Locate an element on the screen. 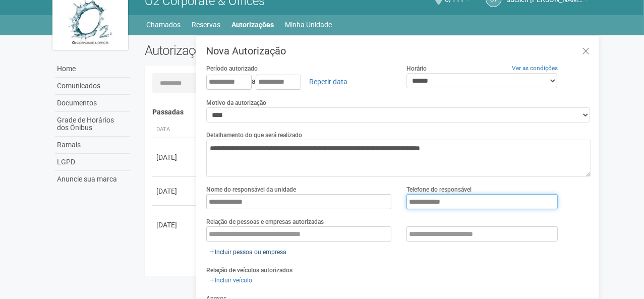 This screenshot has width=644, height=299. h4: Passadas is located at coordinates (368, 112).